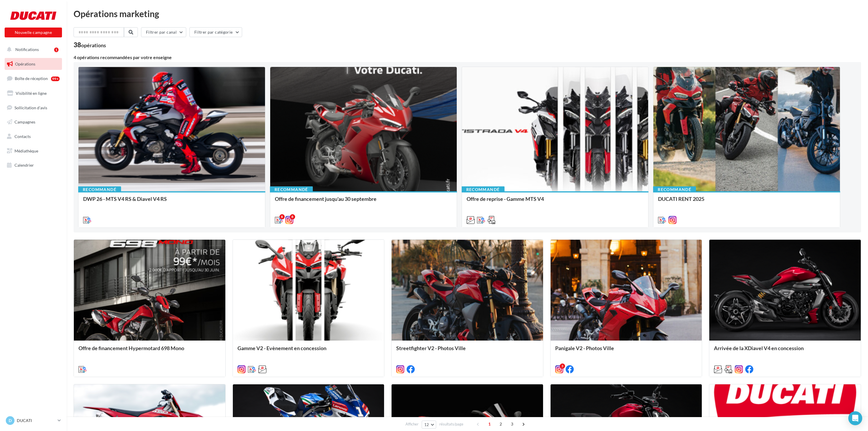  What do you see at coordinates (626, 351) in the screenshot?
I see `div: Panigale V2 - Photos Ville` at bounding box center [626, 351].